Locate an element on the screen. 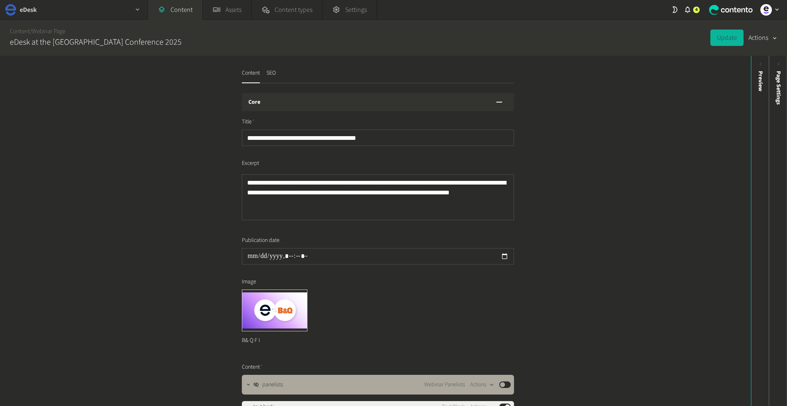 The height and width of the screenshot is (406, 787). span: Settings is located at coordinates (356, 10).